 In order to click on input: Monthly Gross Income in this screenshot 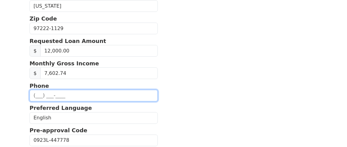, I will do `click(99, 74)`.